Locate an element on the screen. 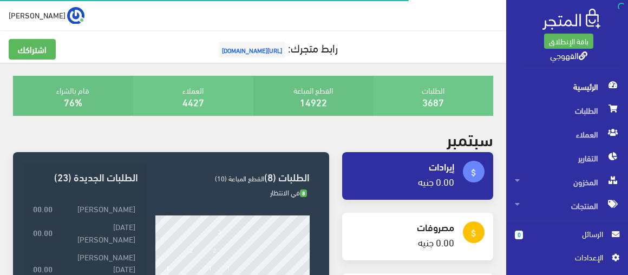  a: اشتراكك is located at coordinates (32, 49).